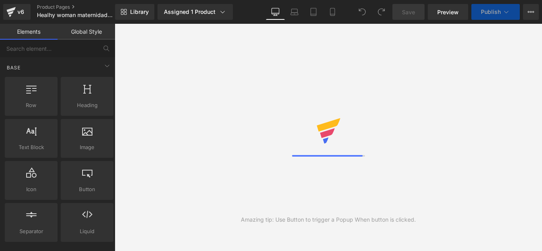 The width and height of the screenshot is (542, 251). Describe the element at coordinates (87, 189) in the screenshot. I see `span: Button` at that location.